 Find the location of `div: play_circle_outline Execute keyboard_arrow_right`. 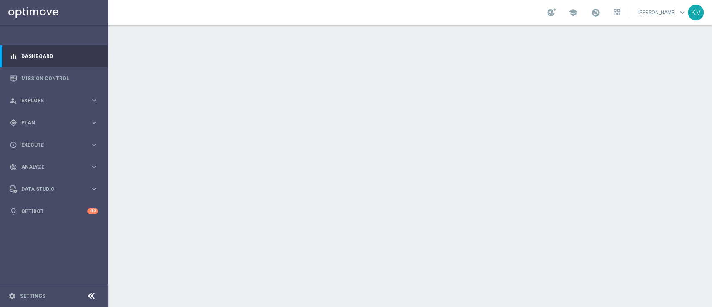

div: play_circle_outline Execute keyboard_arrow_right is located at coordinates (54, 145).